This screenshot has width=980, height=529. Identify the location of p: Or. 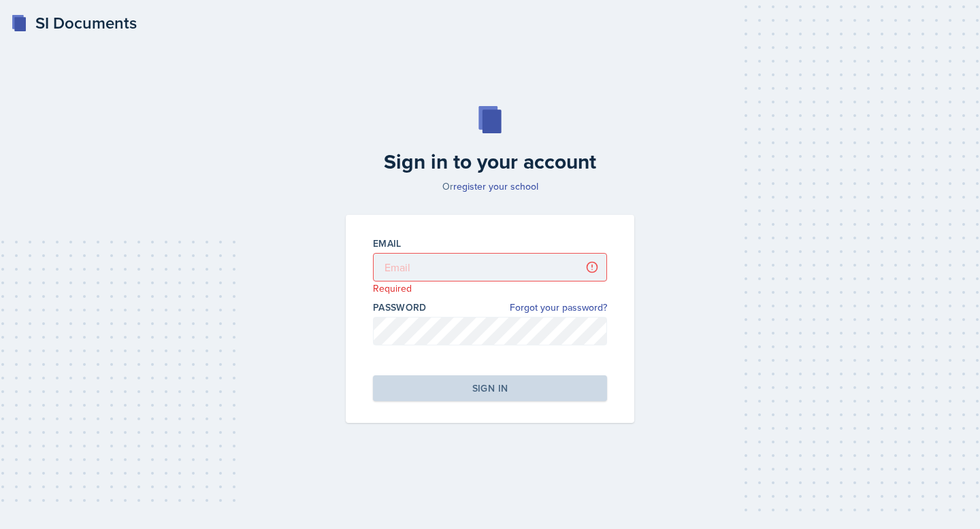
(490, 187).